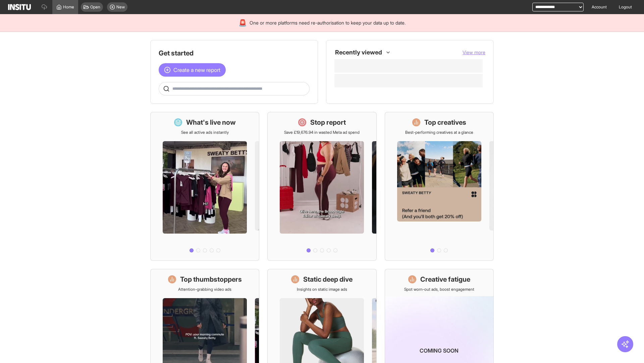 This screenshot has height=363, width=644. I want to click on span: New, so click(121, 7).